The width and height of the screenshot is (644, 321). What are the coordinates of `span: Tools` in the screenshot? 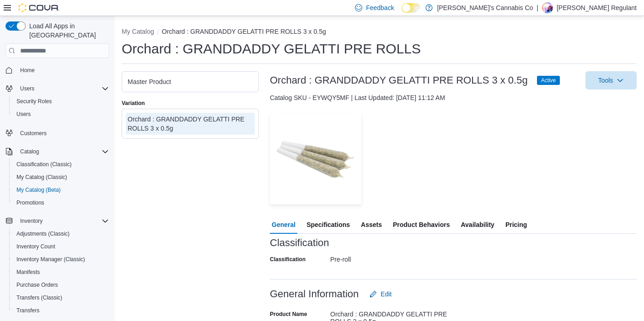 It's located at (605, 80).